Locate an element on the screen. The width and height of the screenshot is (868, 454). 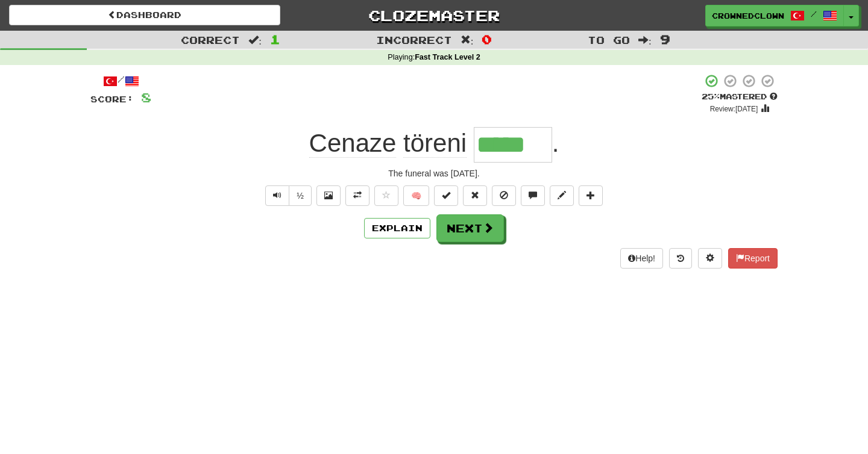
button: Play sentence audio (ctl+space) is located at coordinates (277, 196).